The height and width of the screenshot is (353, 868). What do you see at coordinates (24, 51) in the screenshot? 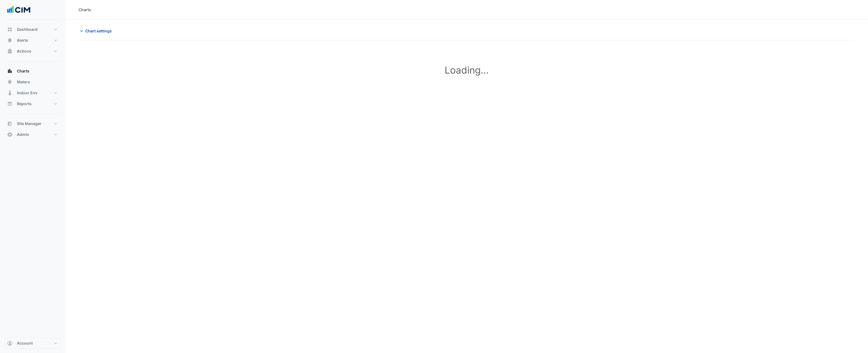
I see `span: Actions` at bounding box center [24, 51].